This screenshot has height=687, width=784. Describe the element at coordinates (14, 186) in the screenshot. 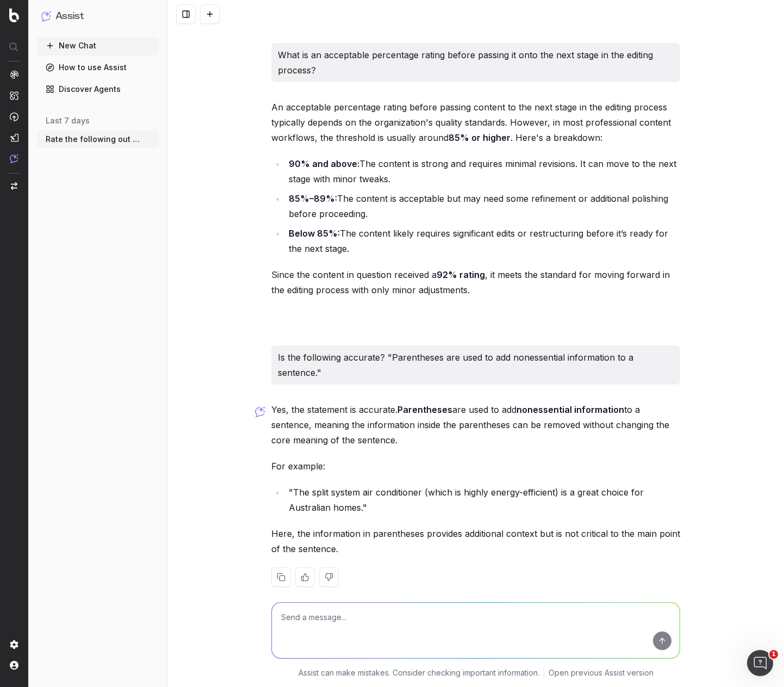

I see `img: Switch project` at that location.